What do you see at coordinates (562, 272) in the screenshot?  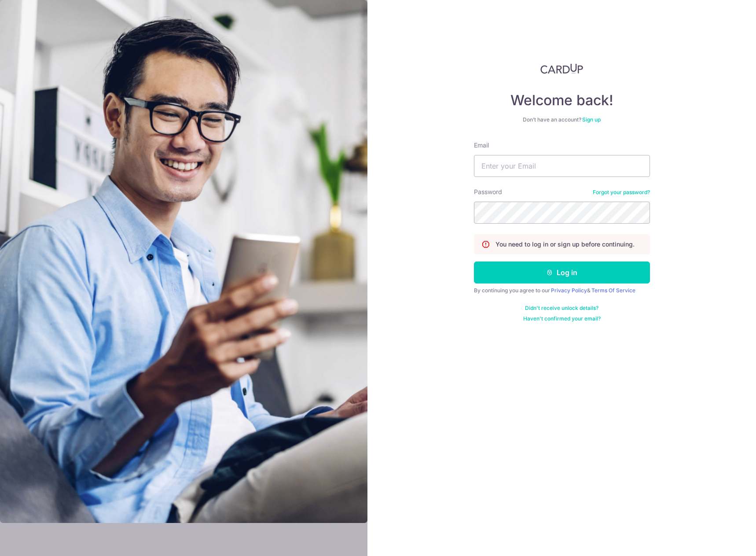 I see `button: Log in` at bounding box center [562, 272].